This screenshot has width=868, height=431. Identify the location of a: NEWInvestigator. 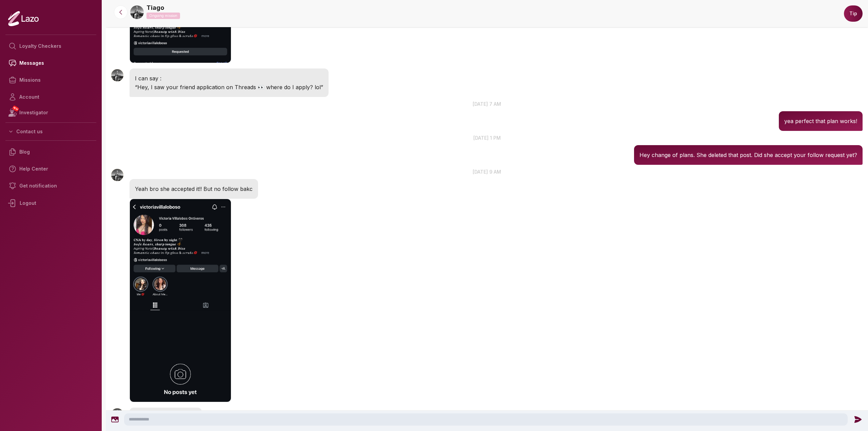
(51, 112).